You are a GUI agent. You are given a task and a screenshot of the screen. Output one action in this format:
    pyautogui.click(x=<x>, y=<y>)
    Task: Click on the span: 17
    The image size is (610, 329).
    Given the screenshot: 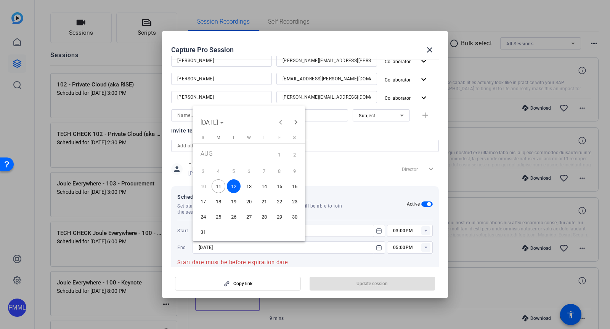 What is the action you would take?
    pyautogui.click(x=203, y=202)
    